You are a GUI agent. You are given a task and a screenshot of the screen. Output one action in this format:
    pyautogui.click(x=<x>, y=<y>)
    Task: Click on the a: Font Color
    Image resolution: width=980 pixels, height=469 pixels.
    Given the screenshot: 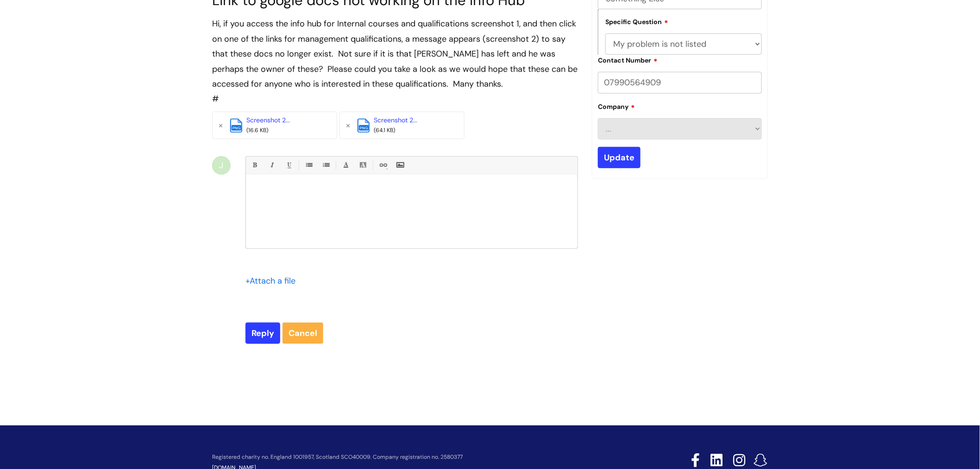 What is the action you would take?
    pyautogui.click(x=346, y=165)
    